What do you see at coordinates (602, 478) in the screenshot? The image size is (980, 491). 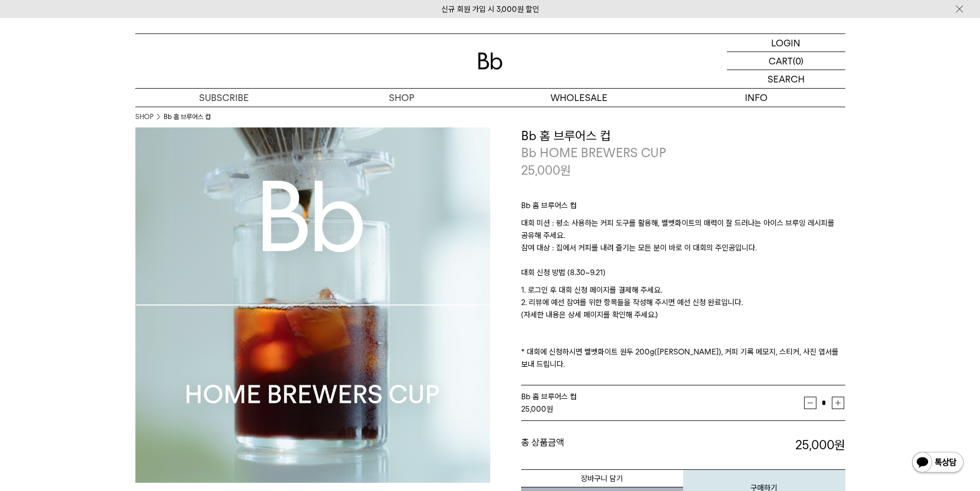 I see `button: 장바구니 담기` at bounding box center [602, 478].